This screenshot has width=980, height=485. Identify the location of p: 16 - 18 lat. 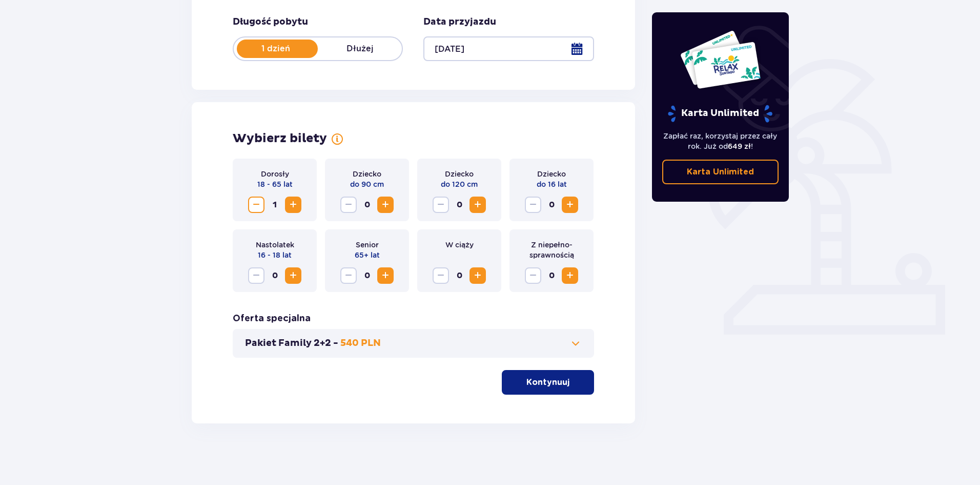
(274, 255).